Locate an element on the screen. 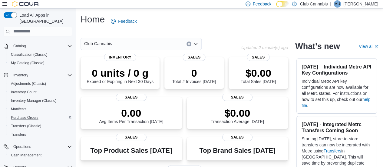  button: Manifests is located at coordinates (40, 109).